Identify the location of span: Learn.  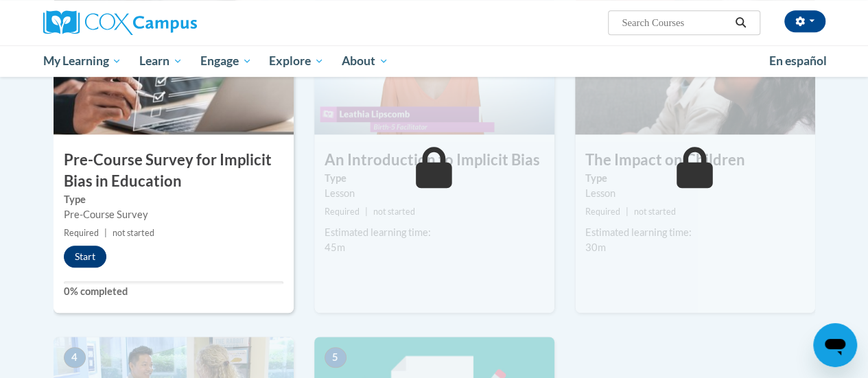
(161, 61).